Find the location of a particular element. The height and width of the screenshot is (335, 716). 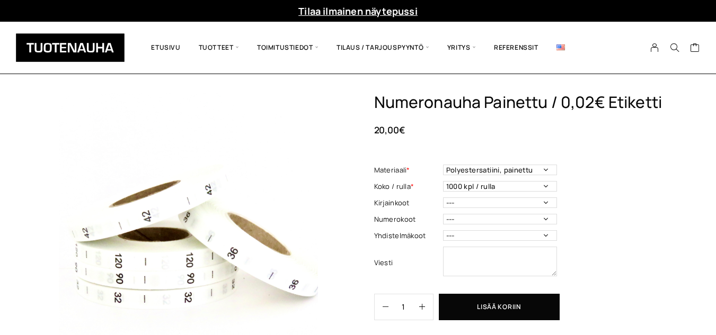

img: Tuotenauha Oy is located at coordinates (70, 48).